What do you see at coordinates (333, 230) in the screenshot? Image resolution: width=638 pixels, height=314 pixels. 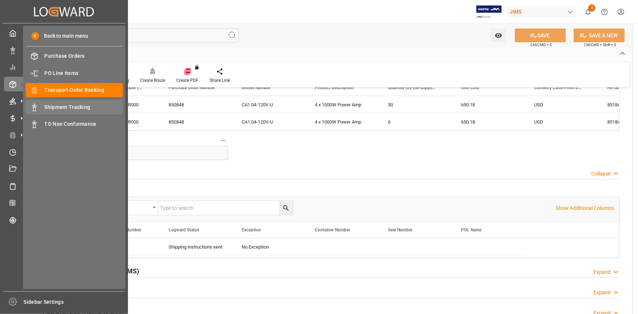 I see `span: Container Number` at bounding box center [333, 230].